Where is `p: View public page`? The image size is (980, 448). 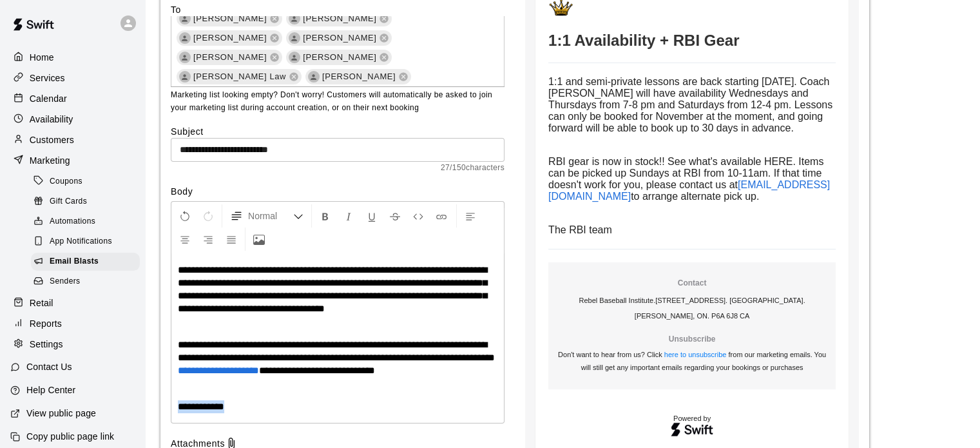 p: View public page is located at coordinates (61, 413).